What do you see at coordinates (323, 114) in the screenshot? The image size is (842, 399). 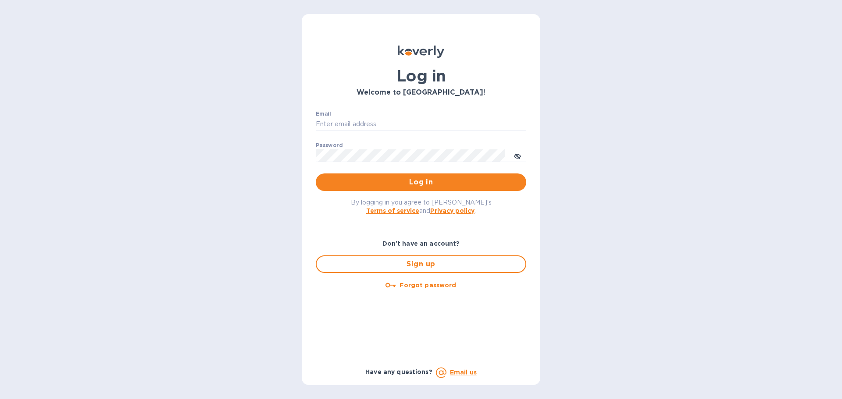 I see `label: Email` at bounding box center [323, 114].